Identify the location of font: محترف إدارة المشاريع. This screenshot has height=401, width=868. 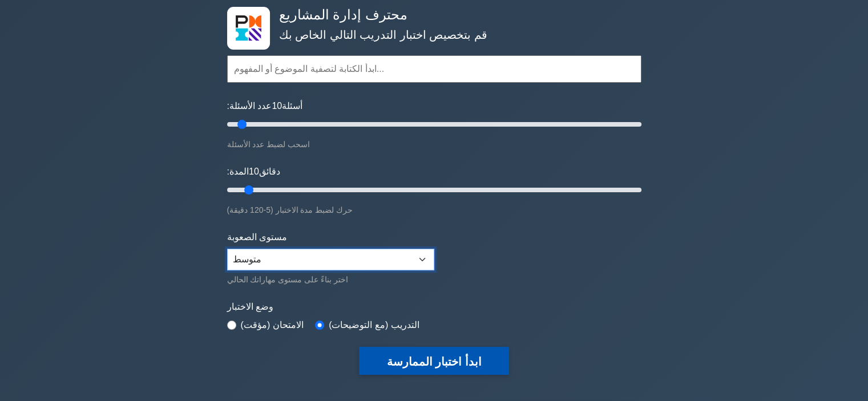
(343, 14).